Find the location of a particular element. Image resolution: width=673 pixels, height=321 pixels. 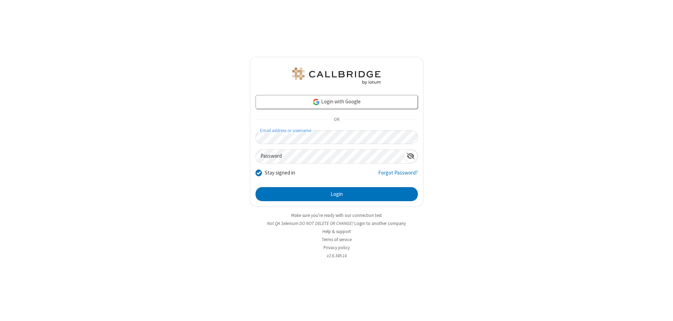

a: Privacy policy is located at coordinates (336, 247).